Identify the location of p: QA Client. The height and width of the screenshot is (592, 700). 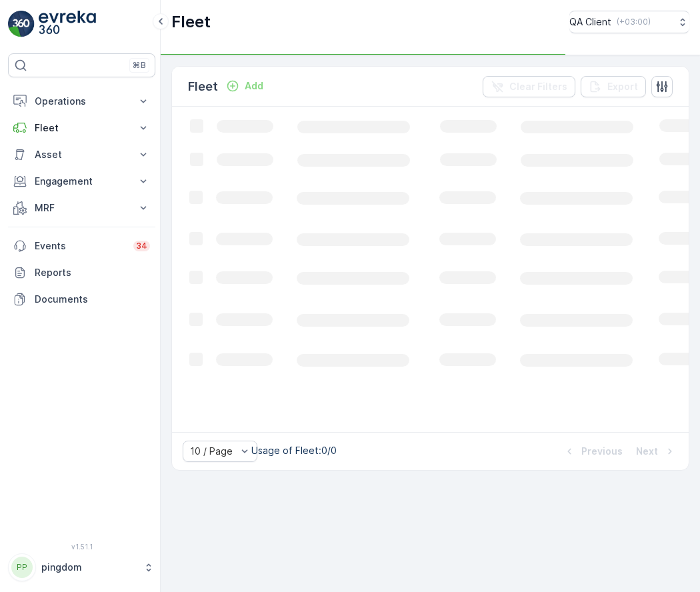
(590, 22).